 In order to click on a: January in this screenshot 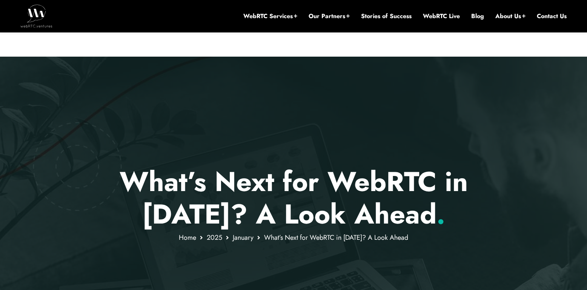, I will do `click(243, 237)`.